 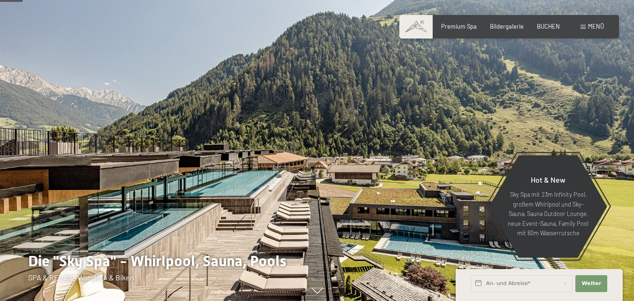 I want to click on button: Weiter, so click(x=591, y=284).